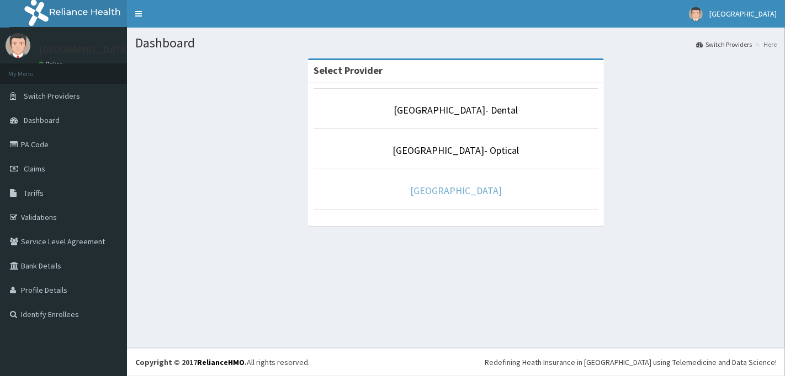 This screenshot has width=785, height=376. Describe the element at coordinates (34, 169) in the screenshot. I see `span: Claims` at that location.